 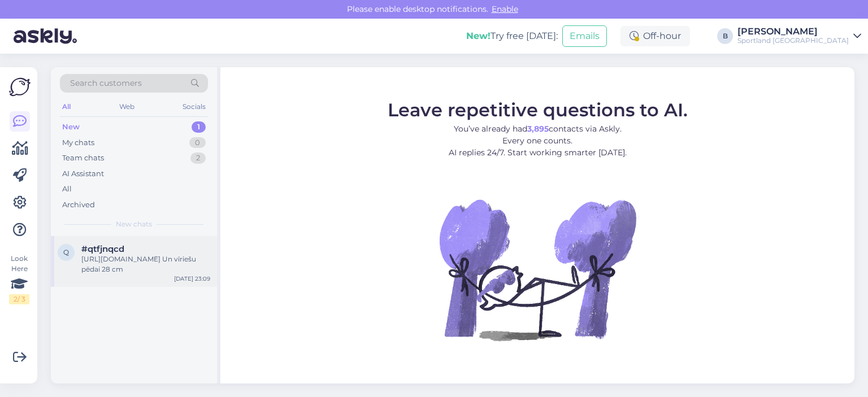 What do you see at coordinates (105, 83) in the screenshot?
I see `span: Search customers` at bounding box center [105, 83].